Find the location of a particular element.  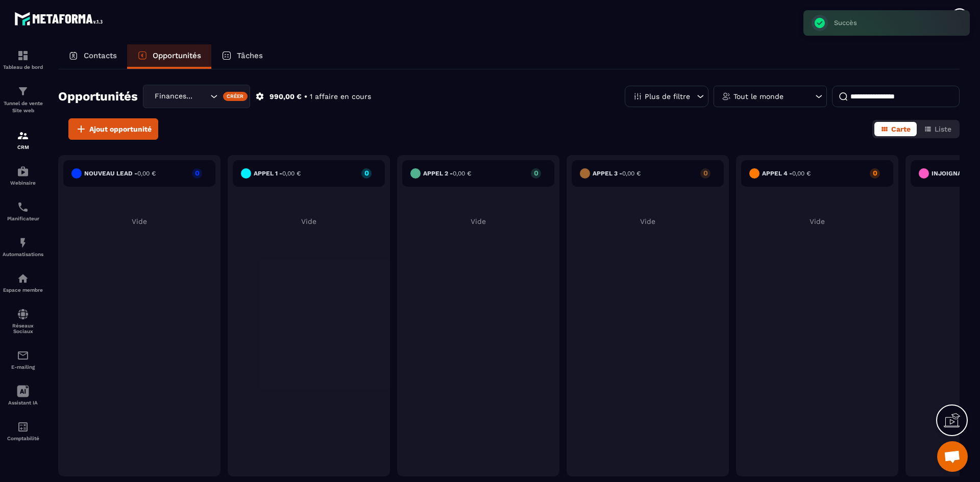

h6: Appel 2 - is located at coordinates (447, 174).